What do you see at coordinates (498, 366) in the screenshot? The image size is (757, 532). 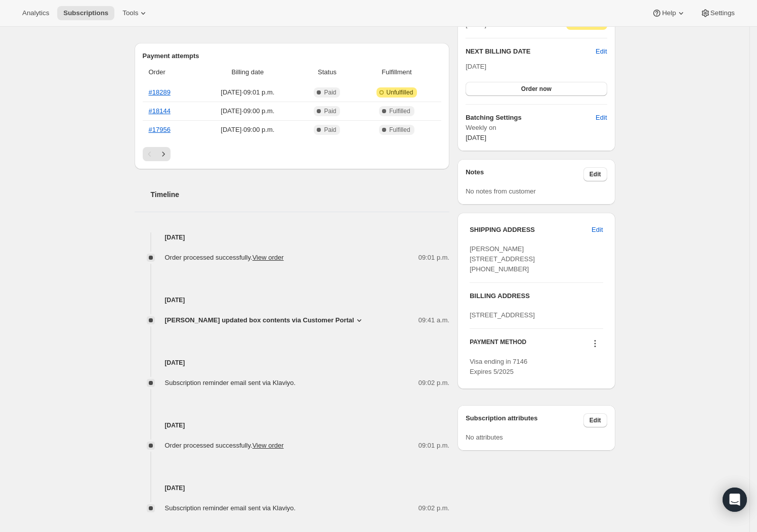 I see `span: Visa ending in 7146 Expires 5/2025` at bounding box center [498, 366].